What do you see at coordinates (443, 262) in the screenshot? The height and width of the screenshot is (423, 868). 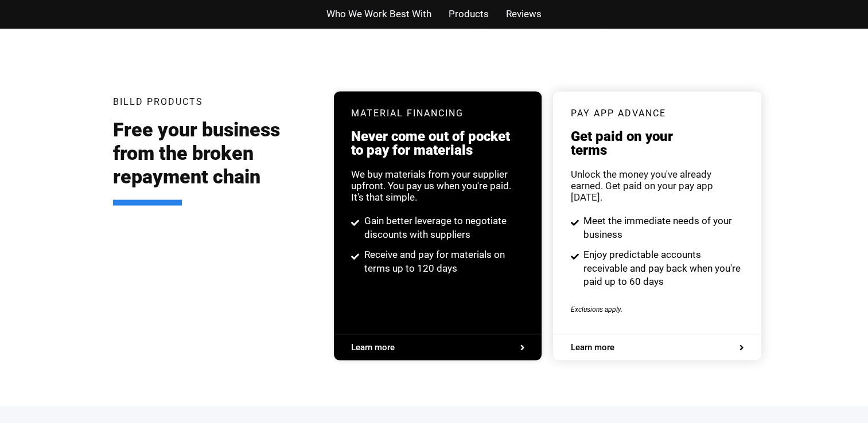 I see `span: Receive and pay for materials on terms up to 120 days` at bounding box center [443, 262].